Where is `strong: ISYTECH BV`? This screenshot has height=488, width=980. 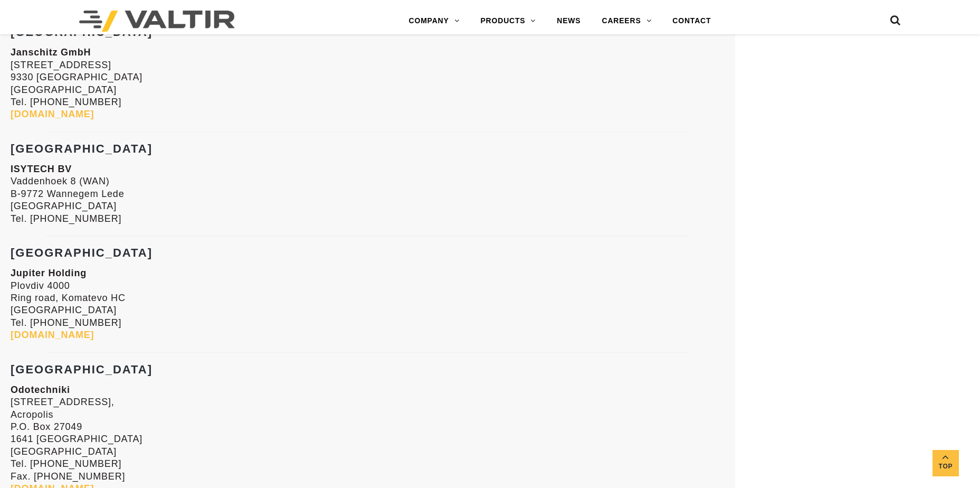
strong: ISYTECH BV is located at coordinates (41, 169).